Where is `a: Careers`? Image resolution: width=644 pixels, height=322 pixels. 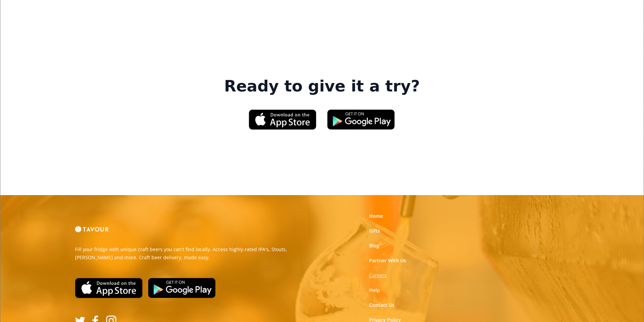
a: Careers is located at coordinates (378, 276).